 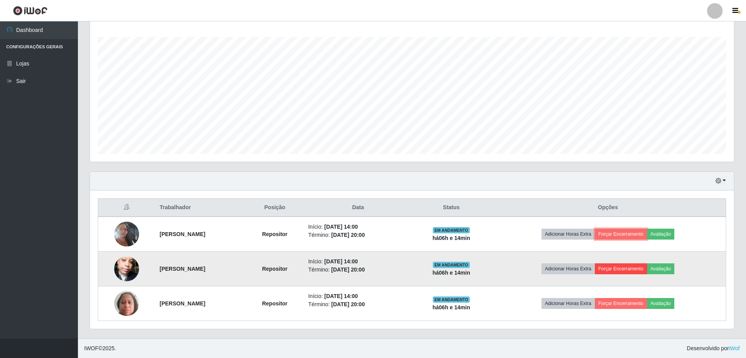 What do you see at coordinates (91, 348) in the screenshot?
I see `span: IWOF` at bounding box center [91, 348].